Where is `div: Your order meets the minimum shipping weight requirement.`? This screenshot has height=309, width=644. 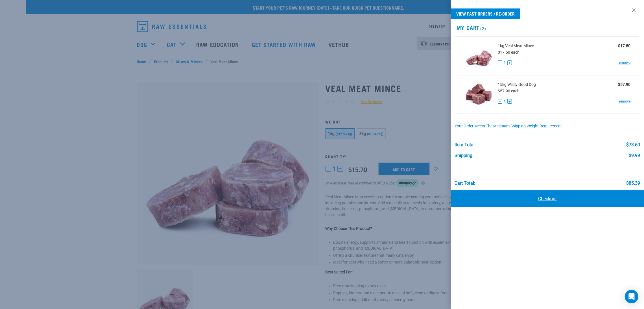
div: Your order meets the minimum shipping weight requirement. is located at coordinates (547, 126).